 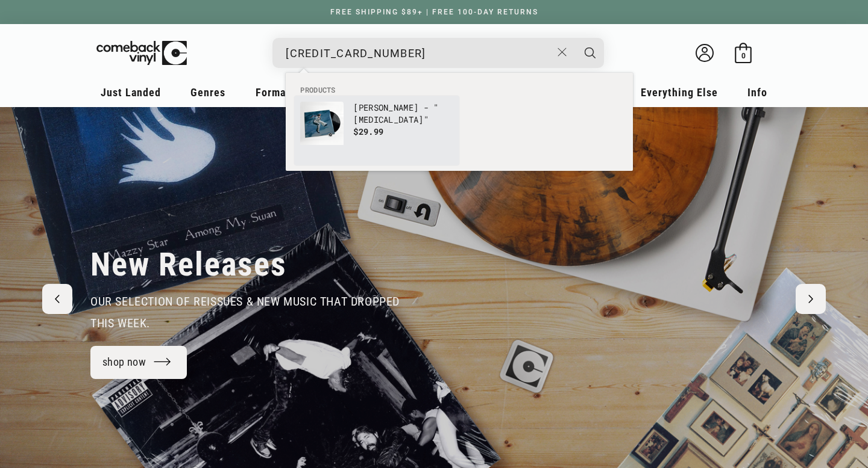 What do you see at coordinates (419, 53) in the screenshot?
I see `input: When autocomplete results are available use up and down arrows to review and enter to select` at bounding box center [419, 53].